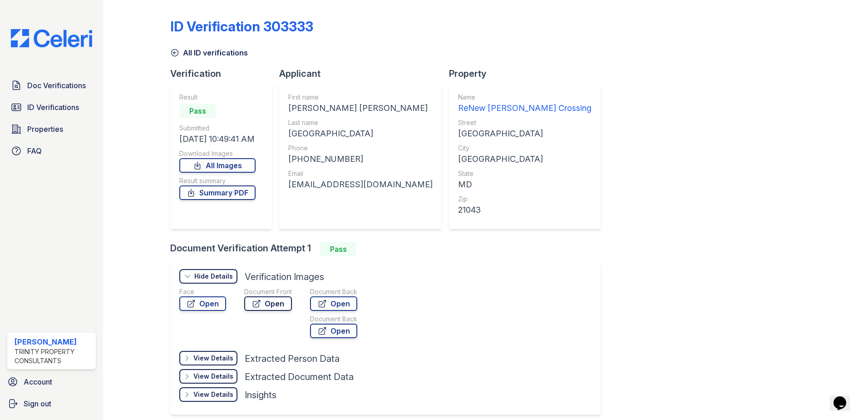 The height and width of the screenshot is (420, 868). Describe the element at coordinates (51, 403) in the screenshot. I see `button: Sign out` at that location.